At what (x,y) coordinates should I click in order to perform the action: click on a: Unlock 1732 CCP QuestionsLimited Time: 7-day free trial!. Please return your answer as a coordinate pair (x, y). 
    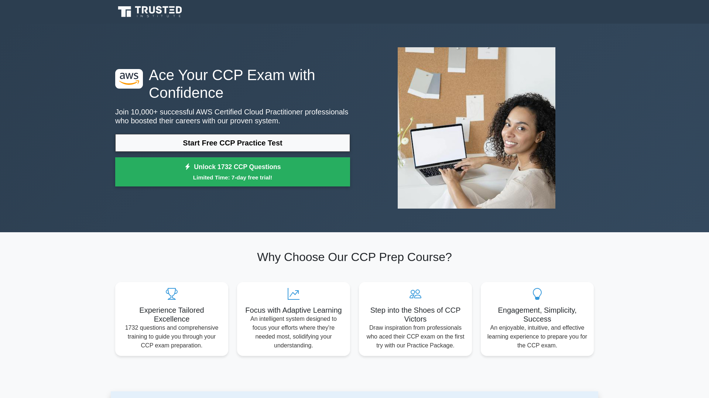
    Looking at the image, I should click on (233, 172).